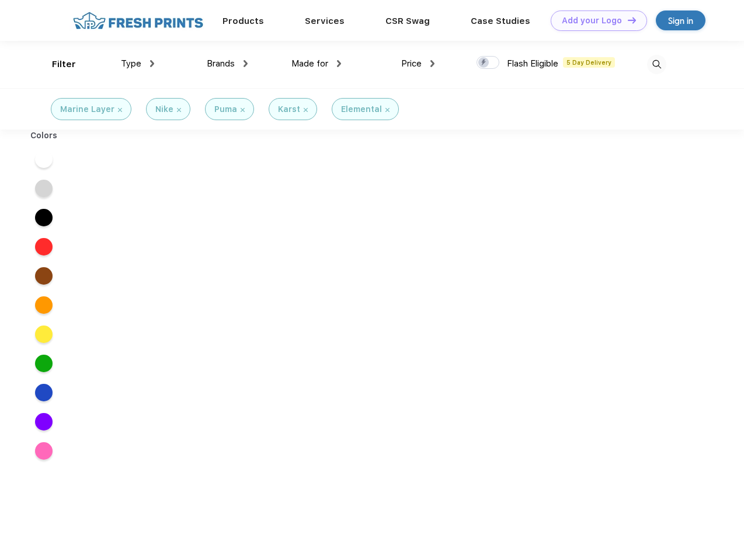 The width and height of the screenshot is (744, 560). What do you see at coordinates (63, 64) in the screenshot?
I see `div: Filter` at bounding box center [63, 64].